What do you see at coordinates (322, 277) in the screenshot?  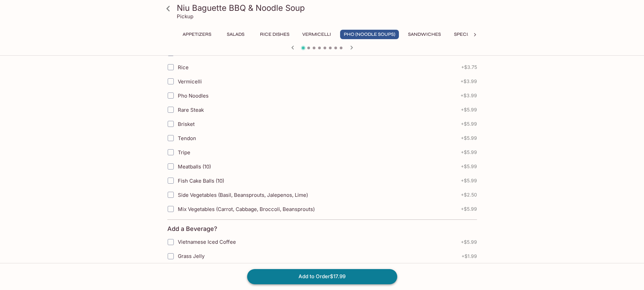 I see `button: Add to Order$17.99` at bounding box center [322, 277].